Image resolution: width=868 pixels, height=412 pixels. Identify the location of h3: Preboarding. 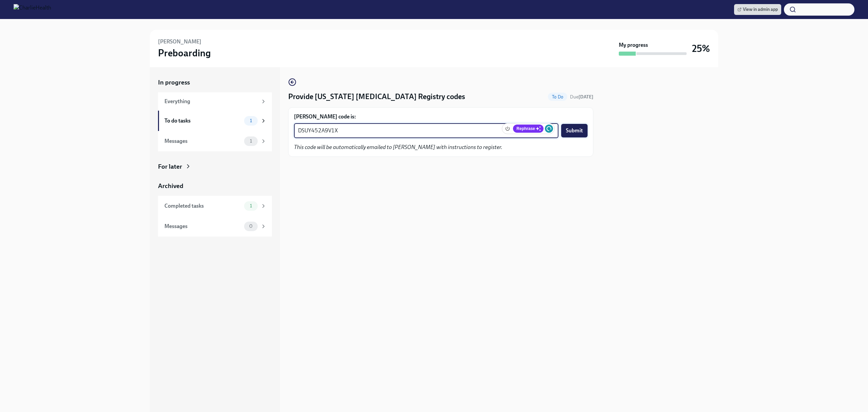
(184, 53).